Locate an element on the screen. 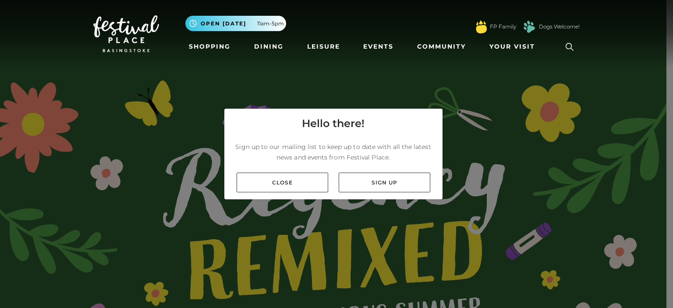  a: Dining is located at coordinates (269, 46).